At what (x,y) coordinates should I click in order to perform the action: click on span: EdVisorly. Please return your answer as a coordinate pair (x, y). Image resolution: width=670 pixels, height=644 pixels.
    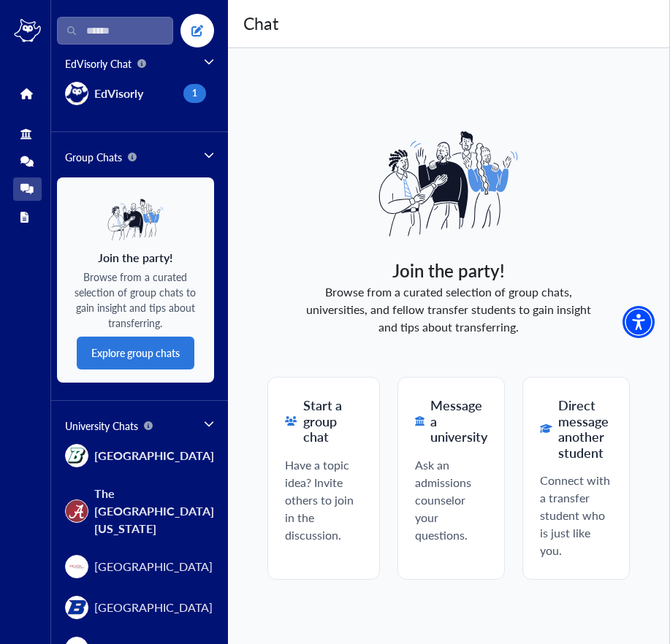
    Looking at the image, I should click on (119, 94).